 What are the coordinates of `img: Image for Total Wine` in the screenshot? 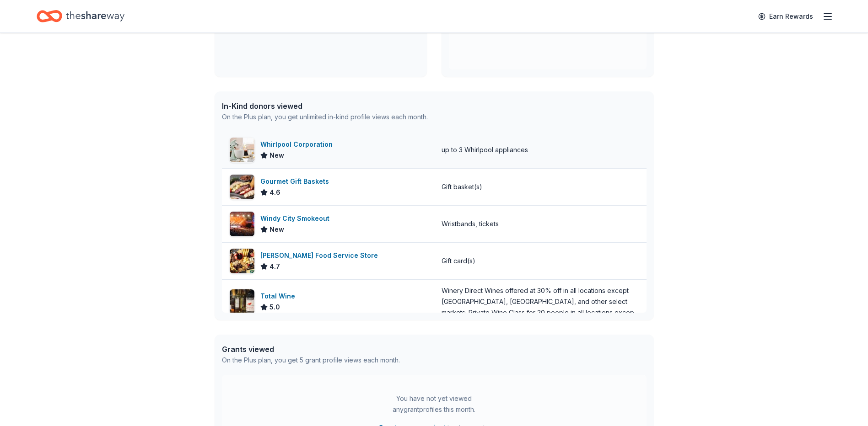 It's located at (242, 302).